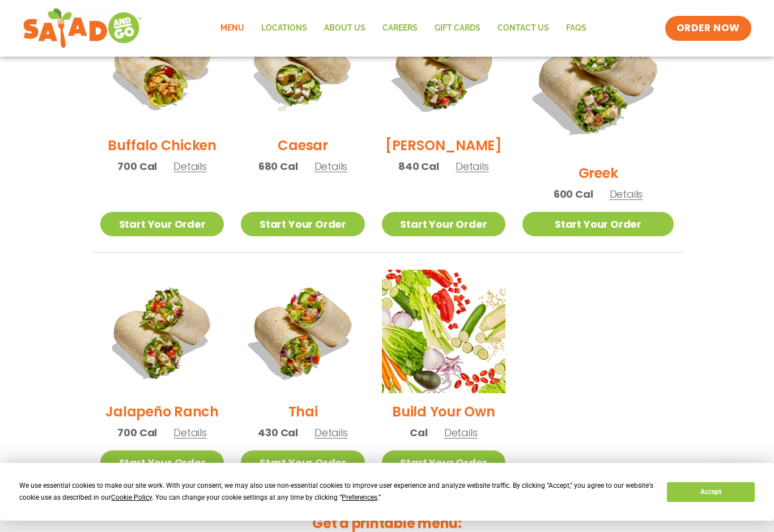 This screenshot has width=774, height=532. Describe the element at coordinates (576, 28) in the screenshot. I see `a: FAQs` at that location.